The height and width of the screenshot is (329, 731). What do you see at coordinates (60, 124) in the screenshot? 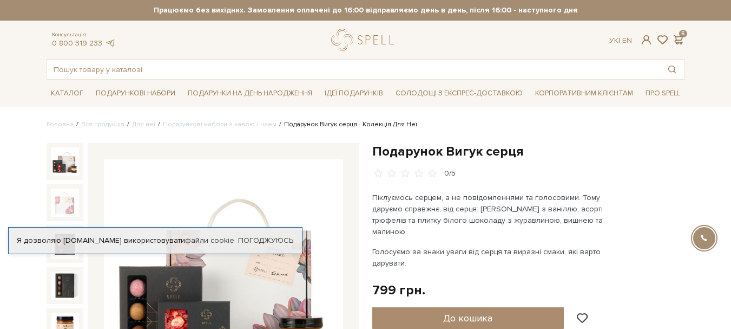
I see `a: Головна` at bounding box center [60, 124].